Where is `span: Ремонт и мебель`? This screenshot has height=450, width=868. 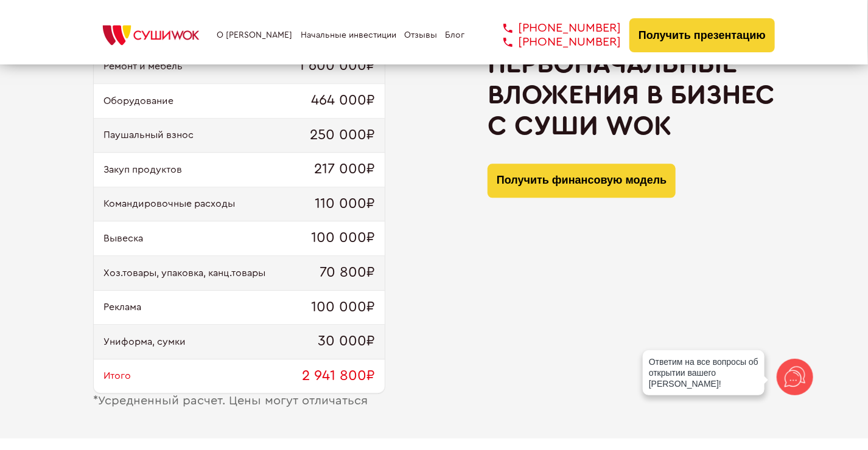 span: Ремонт и мебель is located at coordinates (143, 66).